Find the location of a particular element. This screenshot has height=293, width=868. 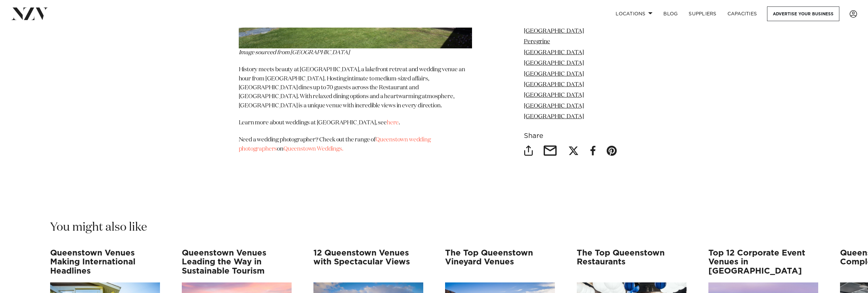

a: SUPPLIERS is located at coordinates (702, 14).